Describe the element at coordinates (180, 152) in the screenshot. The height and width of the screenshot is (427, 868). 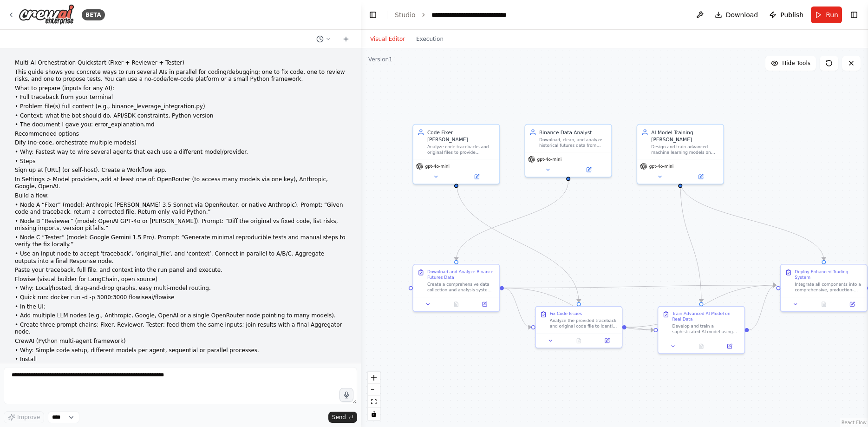
I see `p: • Why: Fastest way to wire several agents that each use a different model/provider.` at that location.